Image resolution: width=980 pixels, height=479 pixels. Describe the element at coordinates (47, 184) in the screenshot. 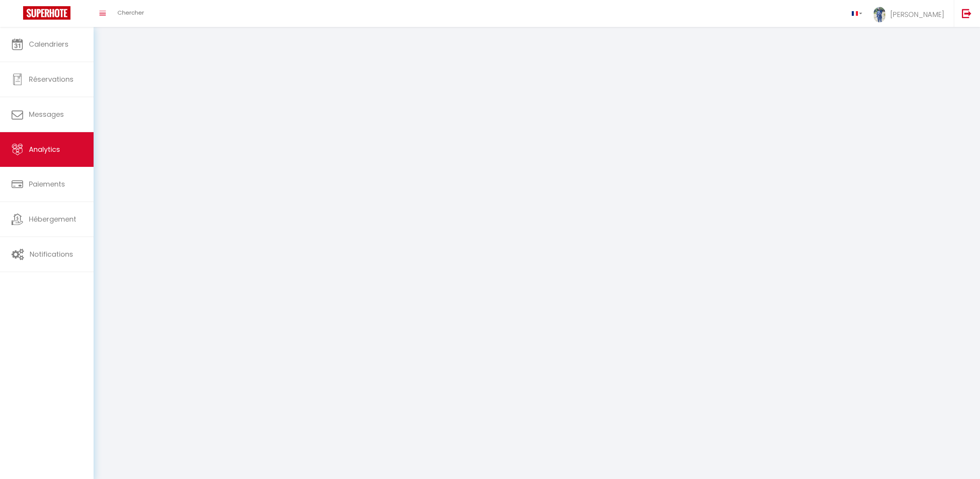

I see `span: Paiements` at that location.